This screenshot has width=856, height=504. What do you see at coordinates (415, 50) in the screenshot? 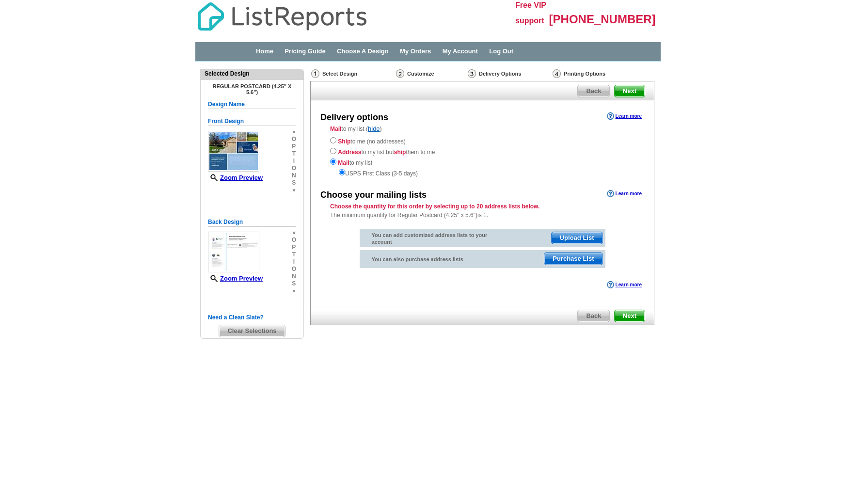
I see `a: My Orders` at bounding box center [415, 50].